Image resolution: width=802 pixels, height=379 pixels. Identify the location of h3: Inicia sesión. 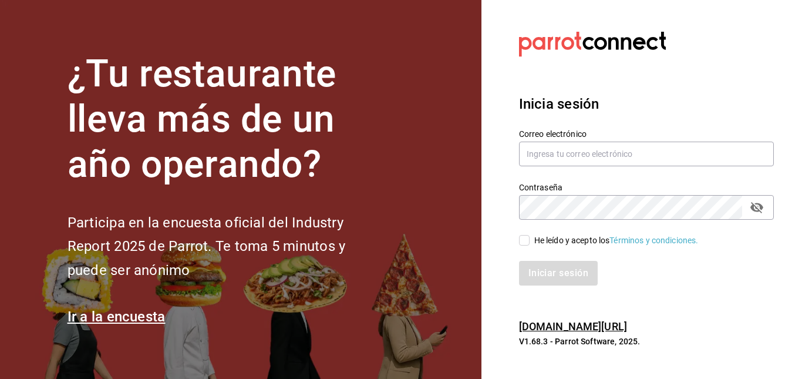
(647, 104).